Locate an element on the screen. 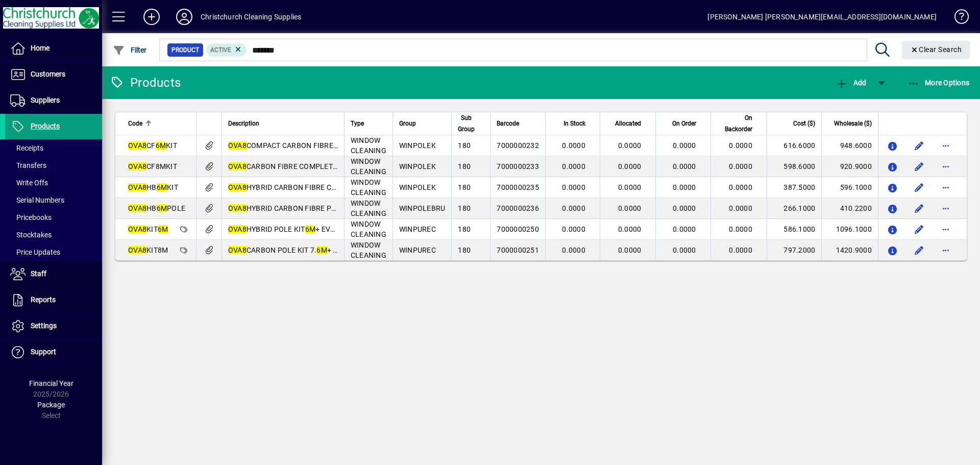  div: Type is located at coordinates (368, 123).